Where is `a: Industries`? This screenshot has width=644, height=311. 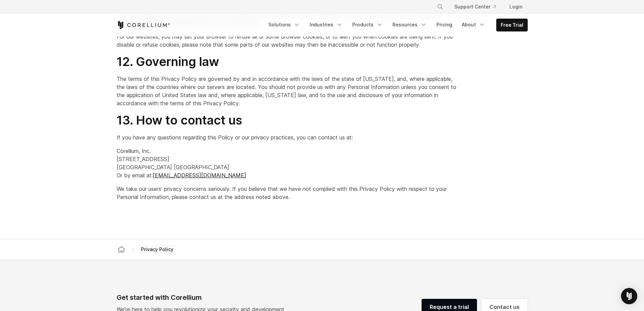 a: Industries is located at coordinates (326, 25).